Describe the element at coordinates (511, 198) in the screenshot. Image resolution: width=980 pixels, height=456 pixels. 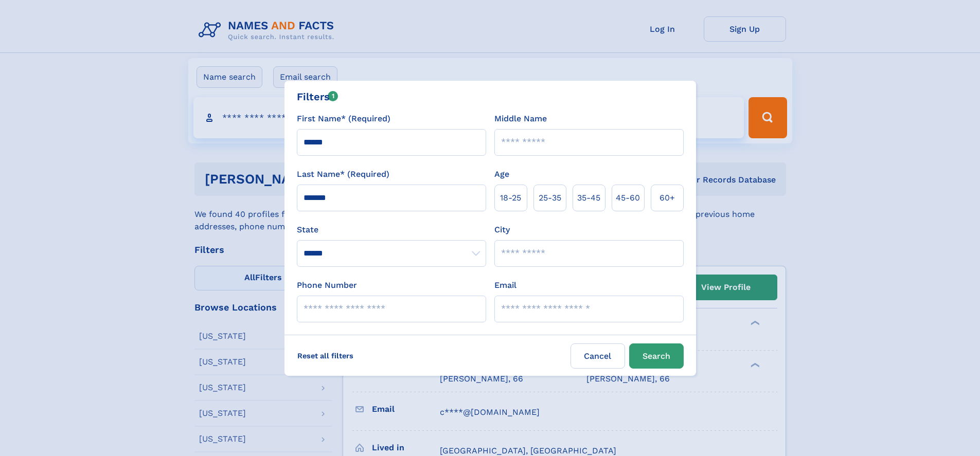
I see `span: 18‑25` at that location.